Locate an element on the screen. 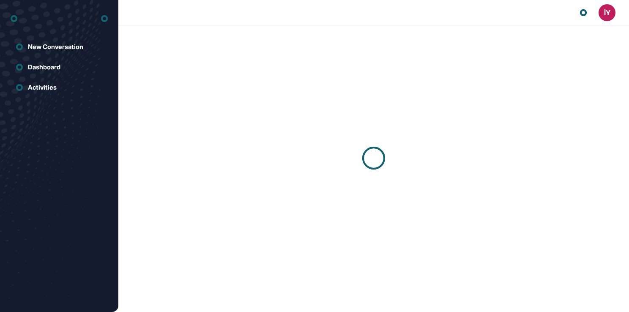 Image resolution: width=629 pixels, height=312 pixels. a: Dashboard is located at coordinates (59, 67).